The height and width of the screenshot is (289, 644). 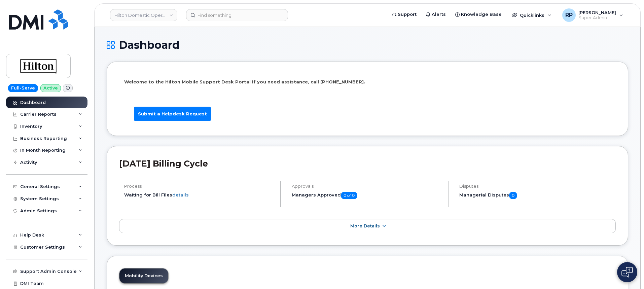 I want to click on span: 0, so click(x=513, y=196).